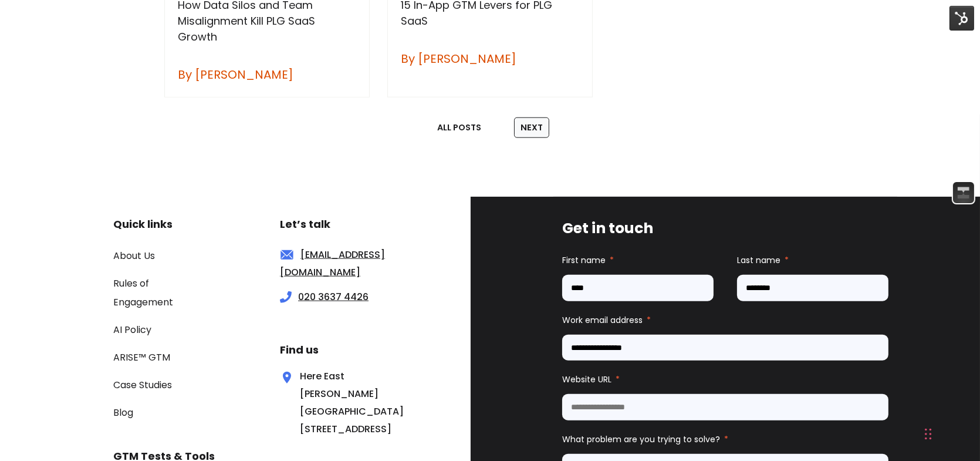  I want to click on span: Last name, so click(759, 260).